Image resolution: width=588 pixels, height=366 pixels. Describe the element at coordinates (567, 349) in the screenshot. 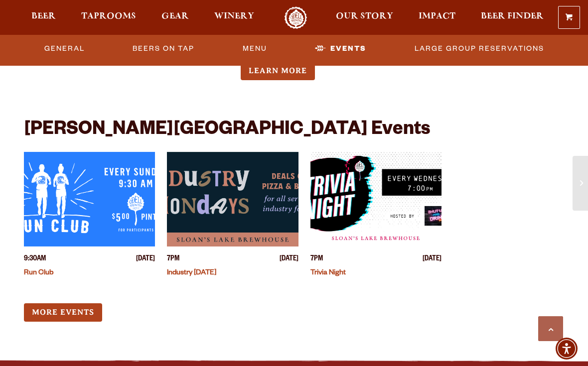

I see `div: Accessibility Menu` at that location.